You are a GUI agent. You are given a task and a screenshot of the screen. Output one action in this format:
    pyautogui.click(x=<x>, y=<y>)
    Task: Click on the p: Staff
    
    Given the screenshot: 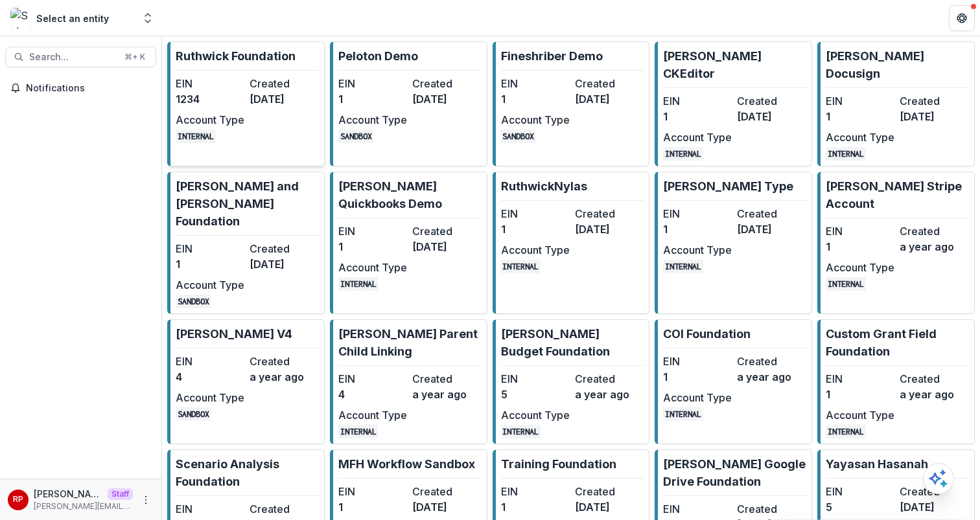 What is the action you would take?
    pyautogui.click(x=120, y=494)
    